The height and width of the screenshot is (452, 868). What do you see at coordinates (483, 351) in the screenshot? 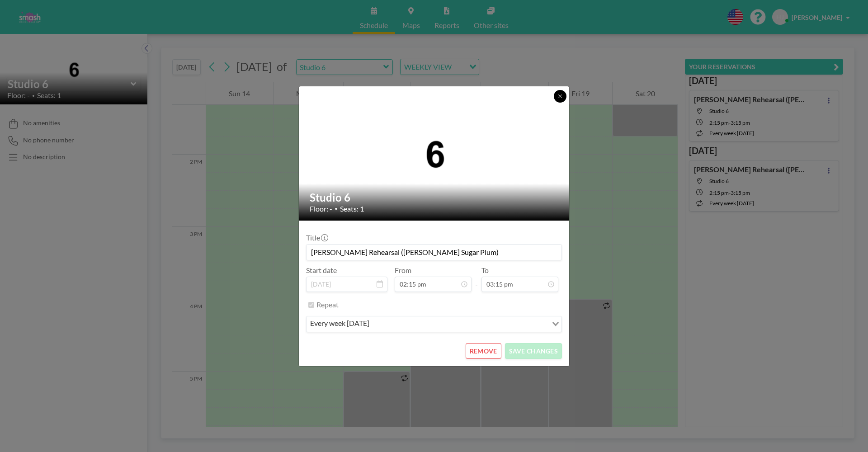
I see `button: REMOVE` at bounding box center [483, 351].